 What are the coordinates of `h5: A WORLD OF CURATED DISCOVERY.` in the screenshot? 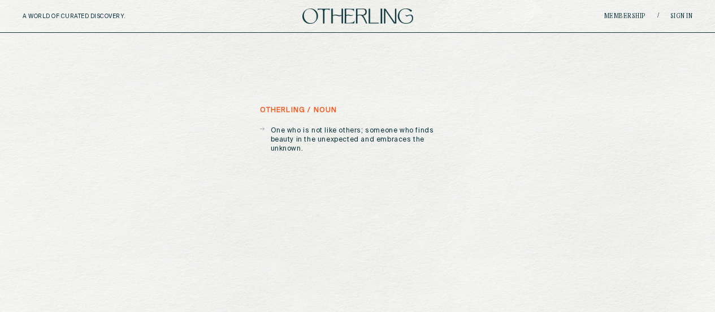 It's located at (98, 16).